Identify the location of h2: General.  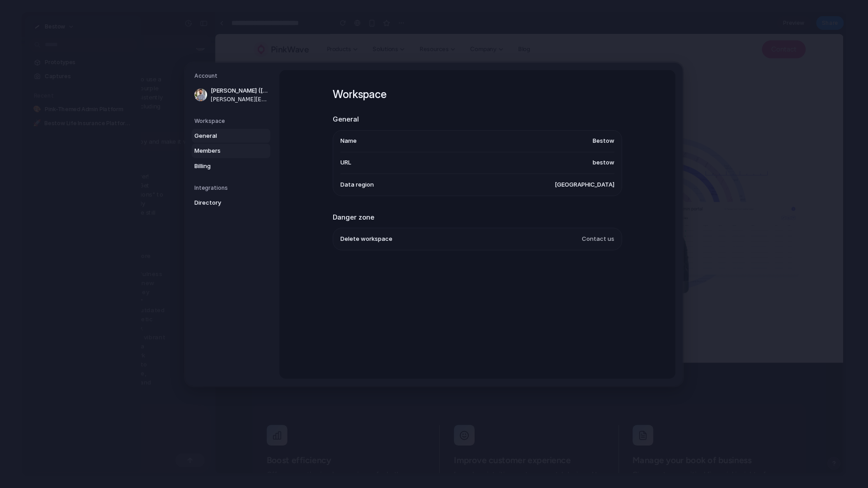
(477, 119).